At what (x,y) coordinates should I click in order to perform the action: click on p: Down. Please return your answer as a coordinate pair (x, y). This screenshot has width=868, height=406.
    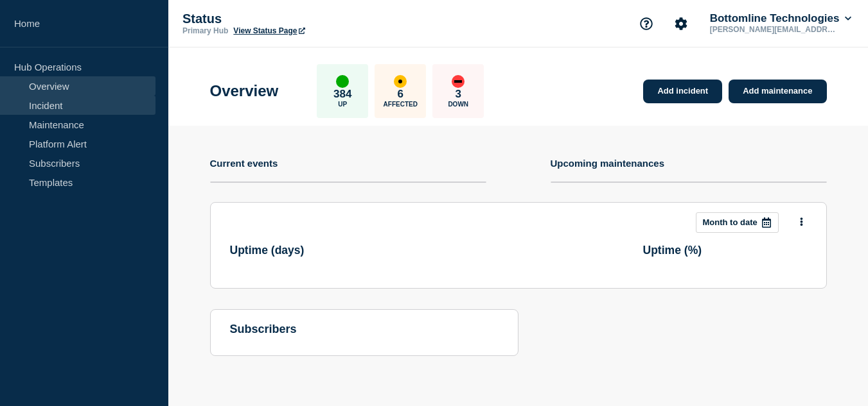
    Looking at the image, I should click on (458, 104).